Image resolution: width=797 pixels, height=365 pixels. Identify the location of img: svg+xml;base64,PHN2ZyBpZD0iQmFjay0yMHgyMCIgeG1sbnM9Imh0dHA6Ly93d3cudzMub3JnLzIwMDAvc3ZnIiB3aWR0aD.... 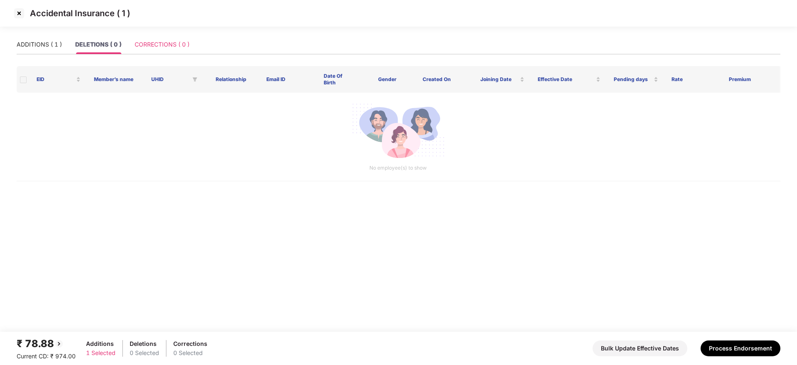
(59, 343).